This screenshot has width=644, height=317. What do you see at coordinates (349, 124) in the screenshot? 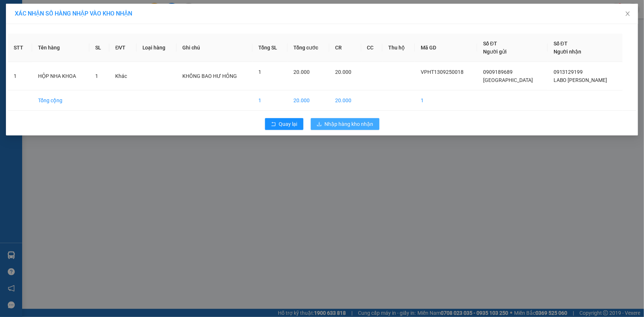
I see `span: Nhập hàng kho nhận` at bounding box center [349, 124].